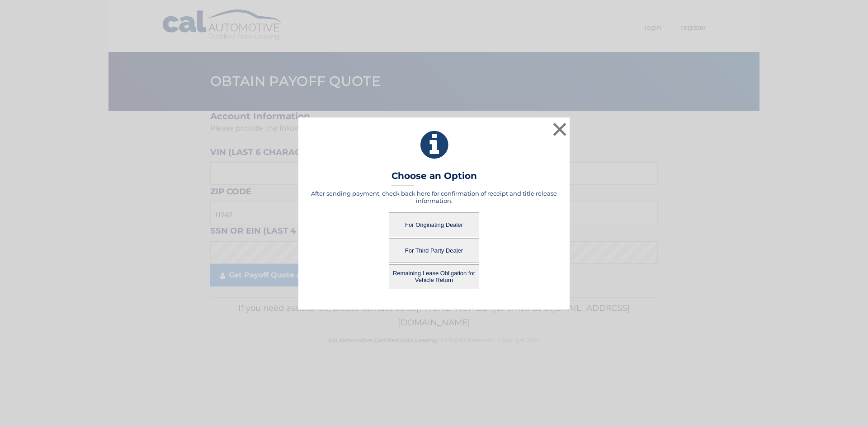 This screenshot has width=868, height=427. I want to click on button: For Originating Dealer, so click(434, 224).